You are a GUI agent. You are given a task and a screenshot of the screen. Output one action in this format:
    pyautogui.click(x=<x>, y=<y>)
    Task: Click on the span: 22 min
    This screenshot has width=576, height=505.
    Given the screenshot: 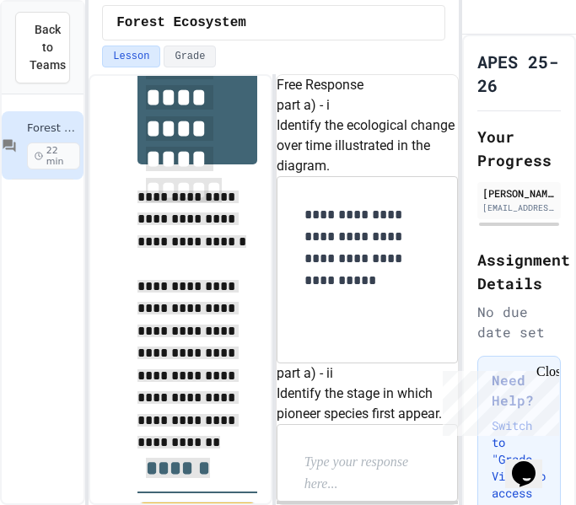 What is the action you would take?
    pyautogui.click(x=53, y=156)
    